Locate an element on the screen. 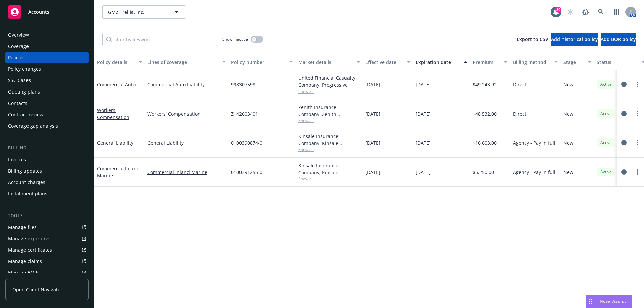  div: Billing updates is located at coordinates (25, 171).